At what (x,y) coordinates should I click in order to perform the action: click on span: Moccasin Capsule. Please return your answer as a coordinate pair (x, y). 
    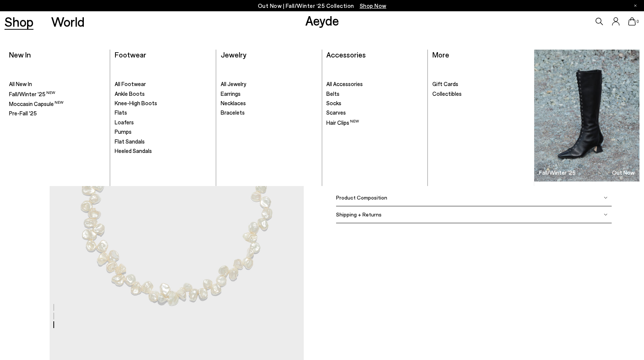
    Looking at the image, I should click on (36, 104).